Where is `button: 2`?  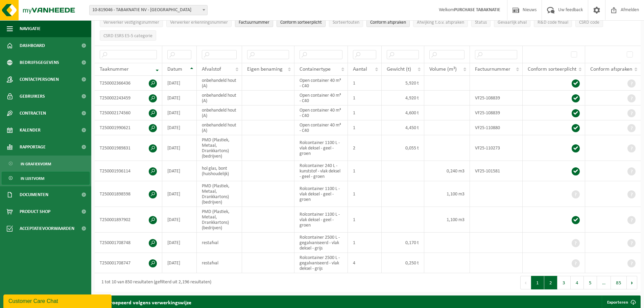
button: 2 is located at coordinates (550, 283).